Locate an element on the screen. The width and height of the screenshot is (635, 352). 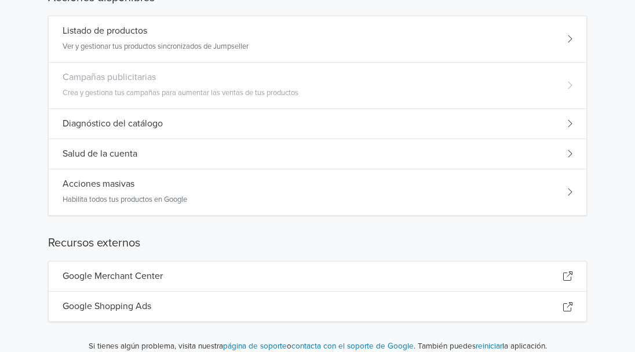
h5: Listado de productos is located at coordinates (105, 31).